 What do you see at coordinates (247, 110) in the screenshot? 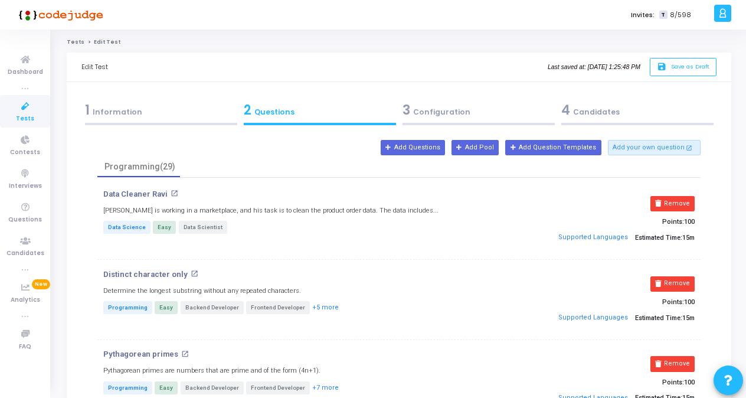
I see `span: 2` at bounding box center [247, 110].